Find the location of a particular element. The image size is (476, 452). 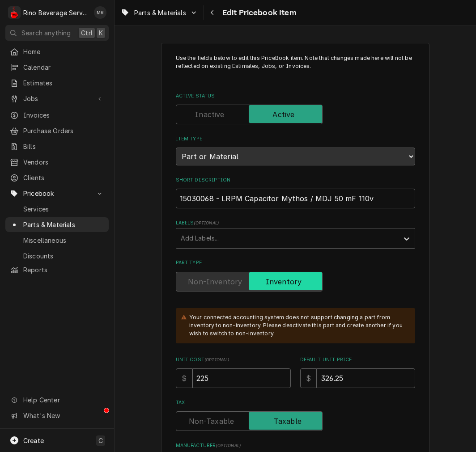

a: Parts & Materials is located at coordinates (57, 225).